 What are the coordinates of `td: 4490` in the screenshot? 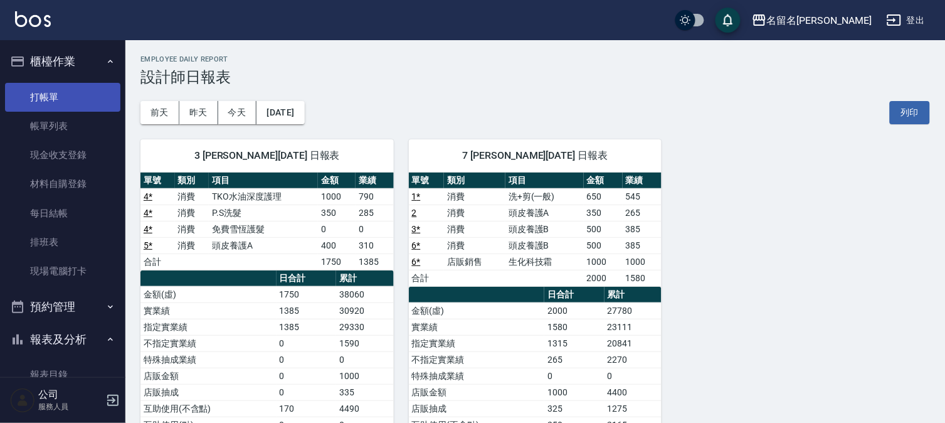 It's located at (365, 408).